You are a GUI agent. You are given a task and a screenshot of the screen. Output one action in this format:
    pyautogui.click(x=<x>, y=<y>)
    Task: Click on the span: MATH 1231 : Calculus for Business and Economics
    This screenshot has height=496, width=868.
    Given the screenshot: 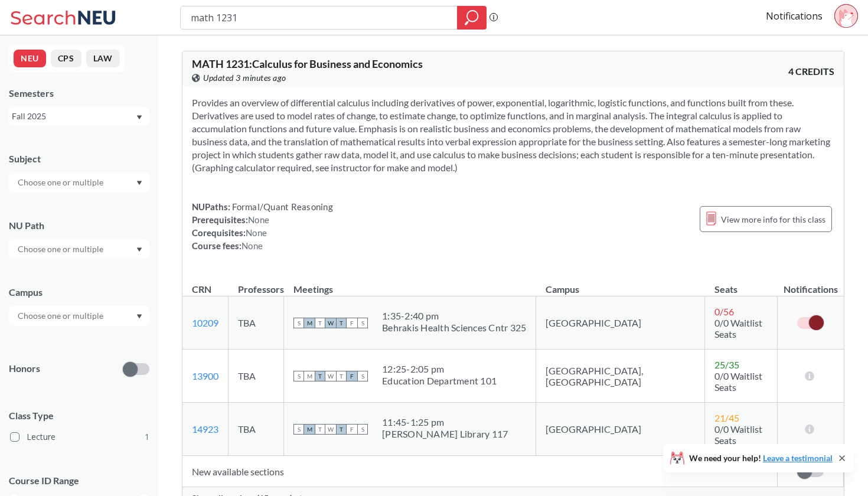 What is the action you would take?
    pyautogui.click(x=307, y=64)
    